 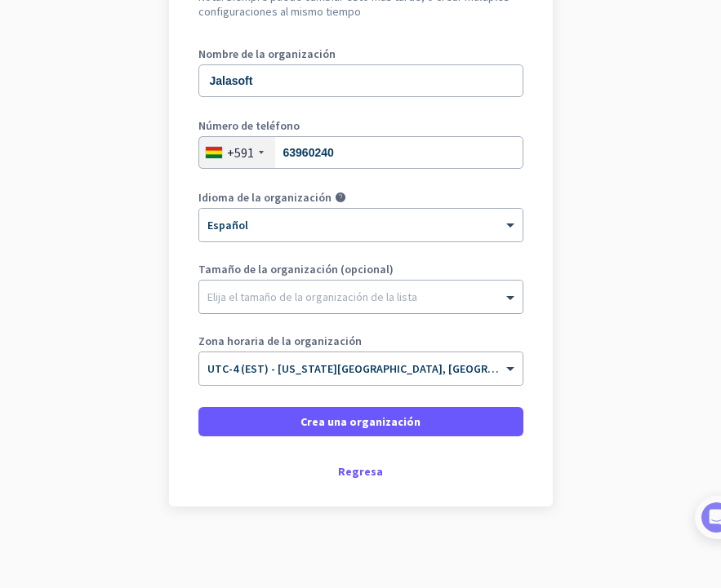 What do you see at coordinates (360, 269) in the screenshot?
I see `label: Tamaño de la organización (opcional)` at bounding box center [360, 269].